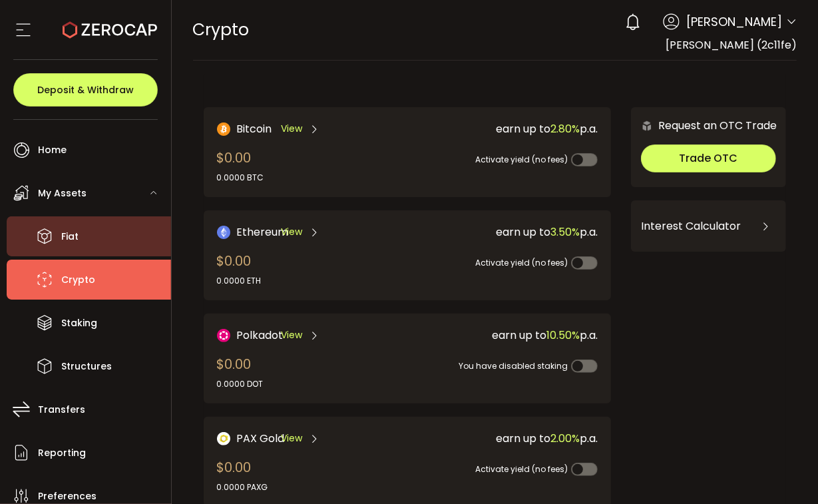  Describe the element at coordinates (224, 129) in the screenshot. I see `img: Bitcoin` at that location.